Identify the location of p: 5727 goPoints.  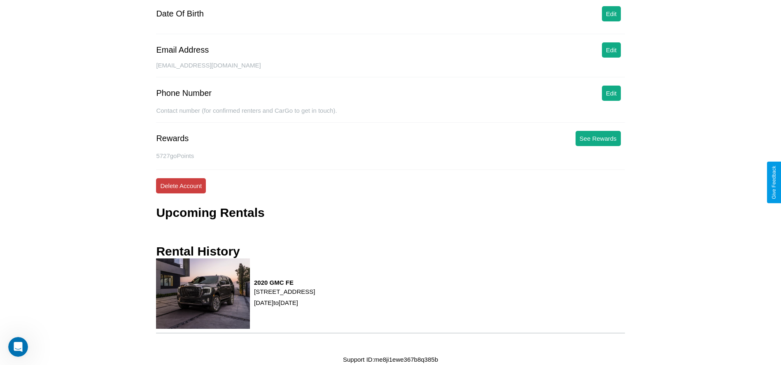
(390, 156).